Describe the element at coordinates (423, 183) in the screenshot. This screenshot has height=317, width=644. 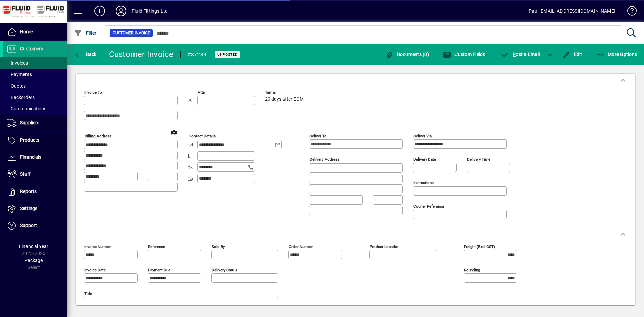
I see `mat-label: Instructions` at that location.